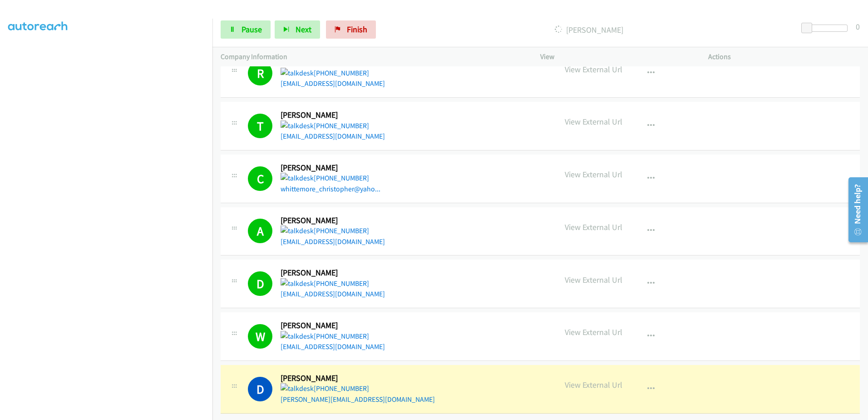  What do you see at coordinates (260, 74) in the screenshot?
I see `h1: R` at bounding box center [260, 74].